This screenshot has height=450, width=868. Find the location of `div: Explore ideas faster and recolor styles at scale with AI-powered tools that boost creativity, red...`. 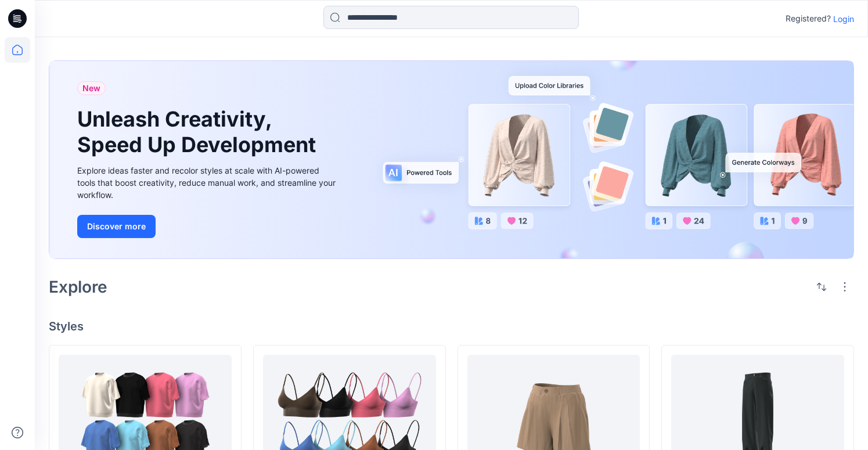

div: Explore ideas faster and recolor styles at scale with AI-powered tools that boost creativity, red... is located at coordinates (208, 182).